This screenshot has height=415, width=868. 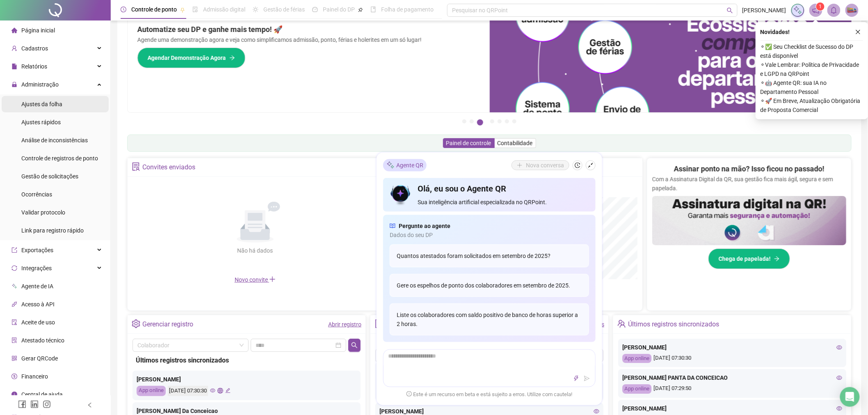 What do you see at coordinates (480, 122) in the screenshot?
I see `button: 3` at bounding box center [480, 122].